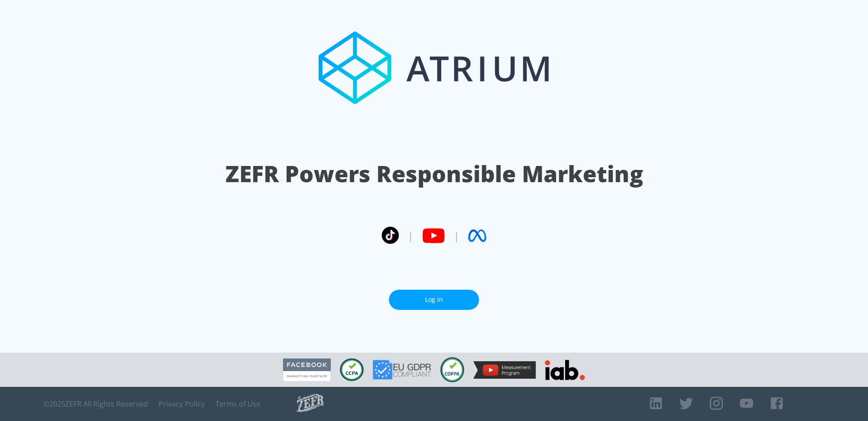 Image resolution: width=868 pixels, height=421 pixels. What do you see at coordinates (452, 370) in the screenshot?
I see `img: COPPA Compliant` at bounding box center [452, 370].